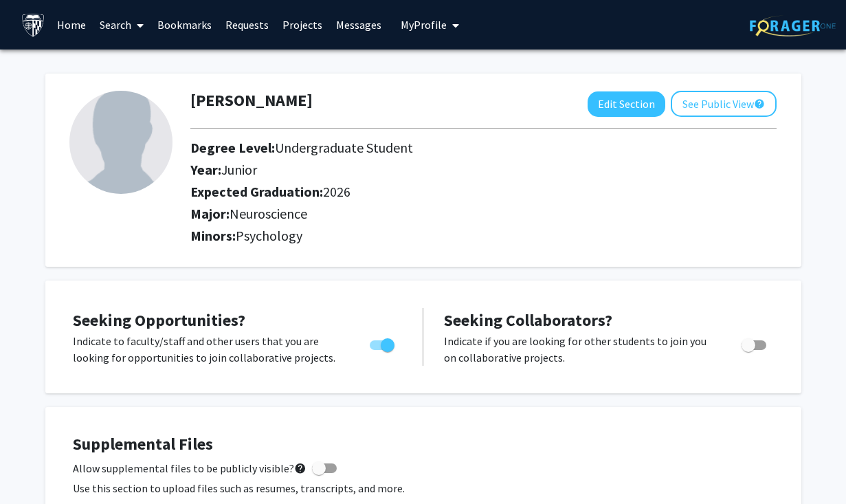  Describe the element at coordinates (423, 25) in the screenshot. I see `span: My Profile` at that location.